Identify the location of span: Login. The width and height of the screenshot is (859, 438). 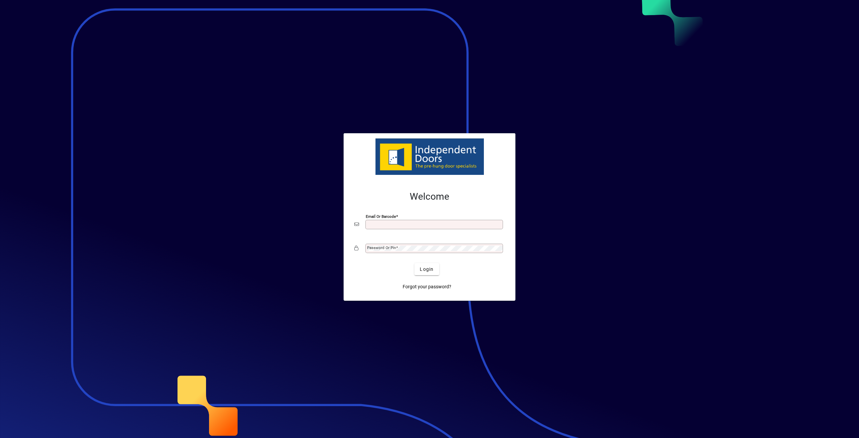
(426, 269).